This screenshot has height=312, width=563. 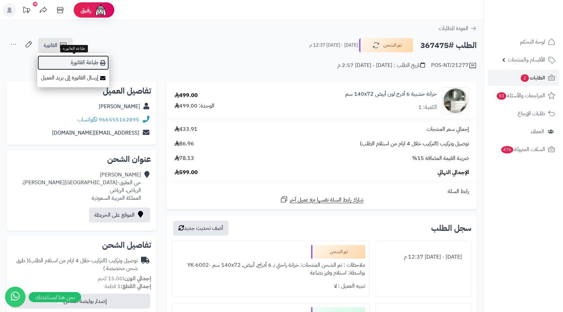 I want to click on div: الوحدة: 499.00, so click(x=194, y=106).